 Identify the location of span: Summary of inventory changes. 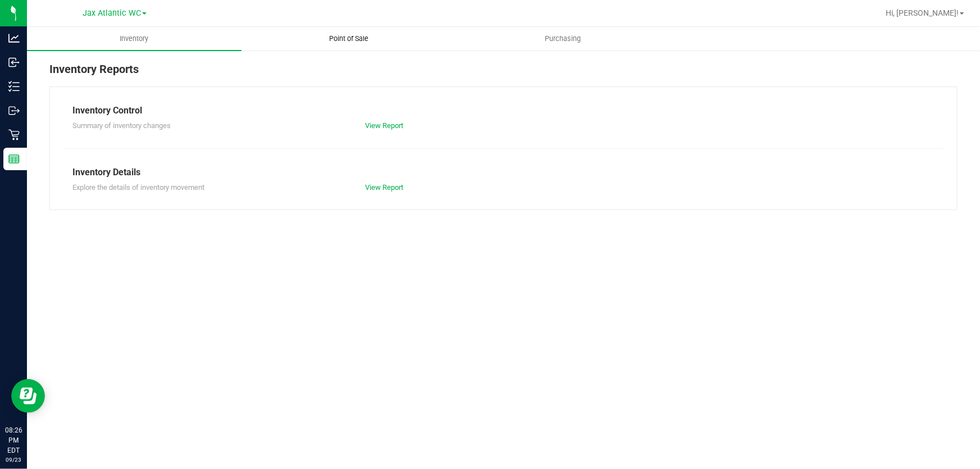
(121, 125).